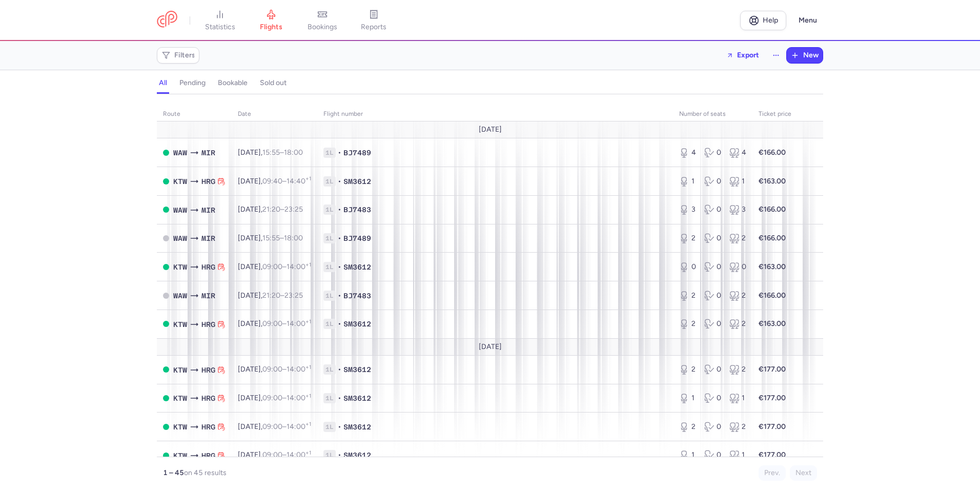 This screenshot has width=980, height=493. Describe the element at coordinates (775, 114) in the screenshot. I see `th: Ticket price` at that location.